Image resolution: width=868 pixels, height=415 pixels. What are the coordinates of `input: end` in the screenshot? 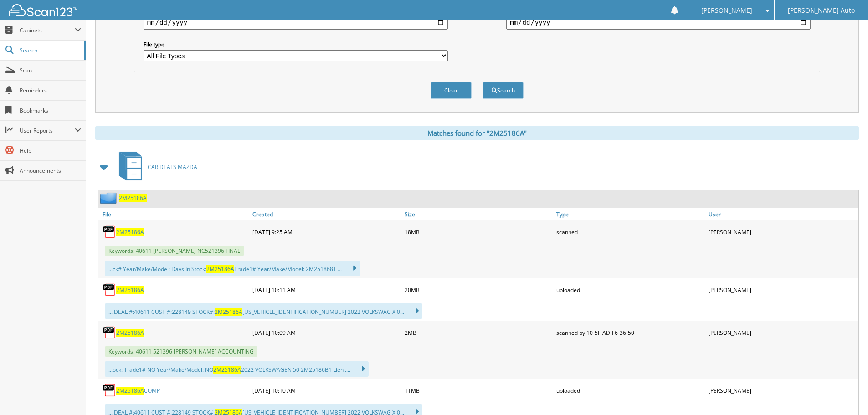 It's located at (658, 22).